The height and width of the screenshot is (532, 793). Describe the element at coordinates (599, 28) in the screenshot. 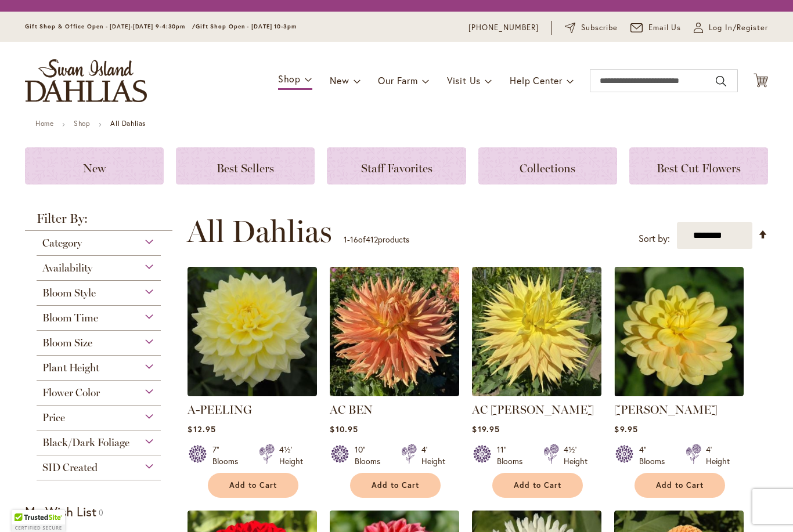

I see `span: Subscribe` at that location.